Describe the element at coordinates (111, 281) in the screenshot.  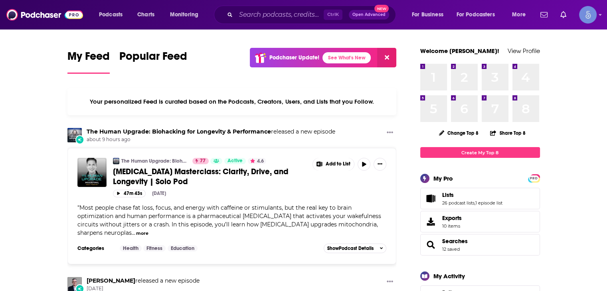
I see `a: Marc Kramer` at that location.